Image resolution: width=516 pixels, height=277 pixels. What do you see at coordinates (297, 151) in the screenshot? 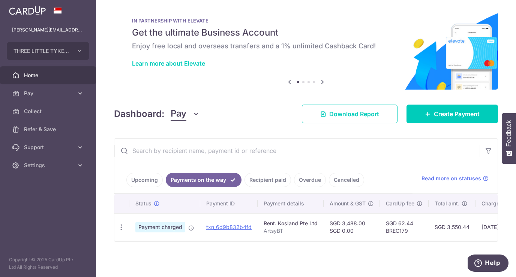
I see `input: Search by recipient name, payment id or reference` at bounding box center [297, 151].